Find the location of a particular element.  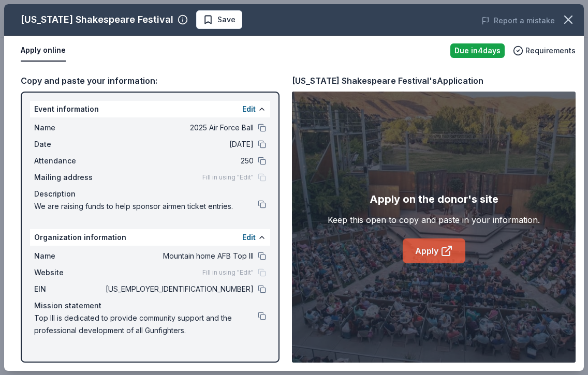

button: Save is located at coordinates (219, 20).